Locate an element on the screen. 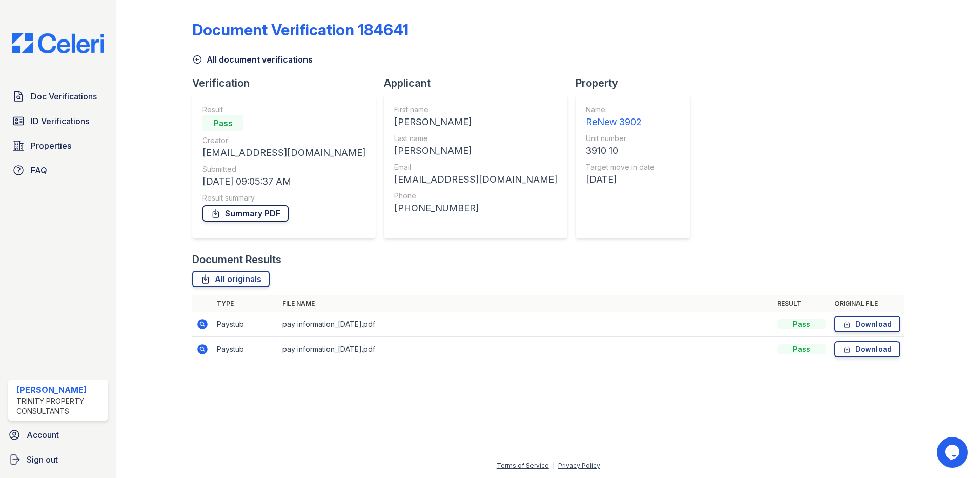 This screenshot has height=478, width=980. span: ID Verifications is located at coordinates (60, 121).